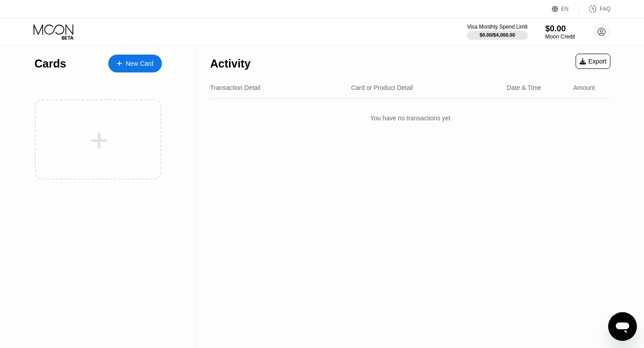 The height and width of the screenshot is (348, 644). I want to click on div: Activity, so click(230, 63).